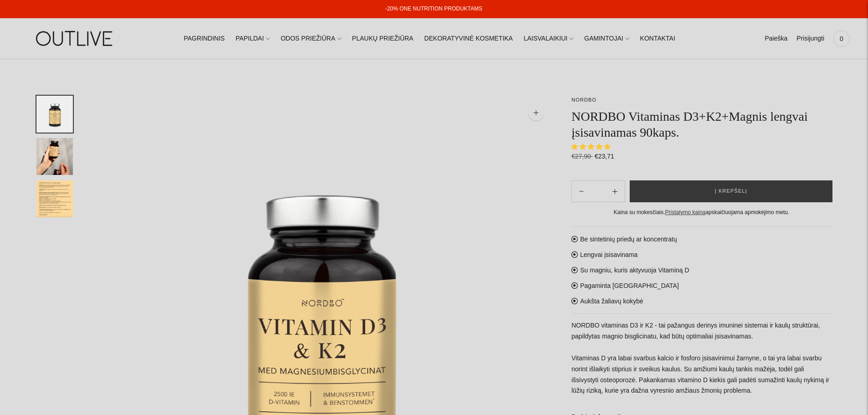 Image resolution: width=868 pixels, height=415 pixels. What do you see at coordinates (310, 39) in the screenshot?
I see `a: ODOS PRIEŽIŪRA` at bounding box center [310, 39].